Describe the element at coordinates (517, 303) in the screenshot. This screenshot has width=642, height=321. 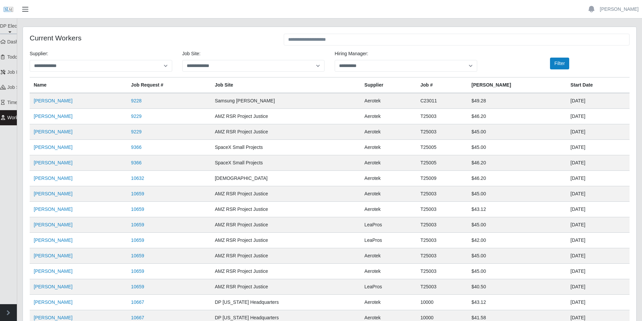
I see `td: $43.12` at that location.